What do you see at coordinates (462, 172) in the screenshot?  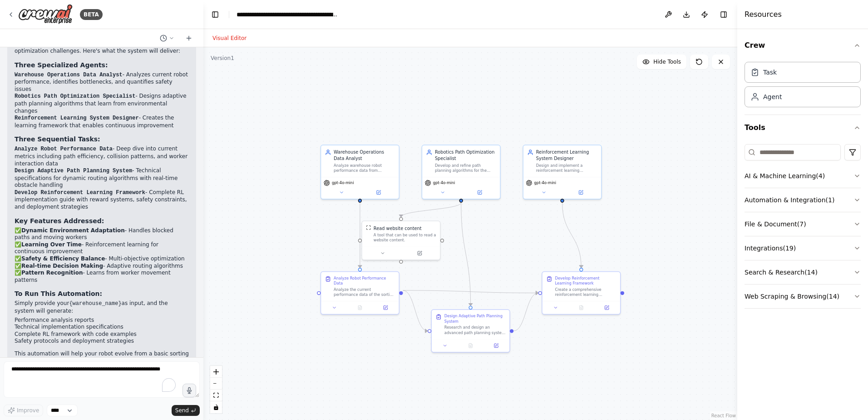 I see `div: Robotics Path Optimization SpecialistDevelop and refine path planning algorithms for the {warehou...` at bounding box center [462, 172].